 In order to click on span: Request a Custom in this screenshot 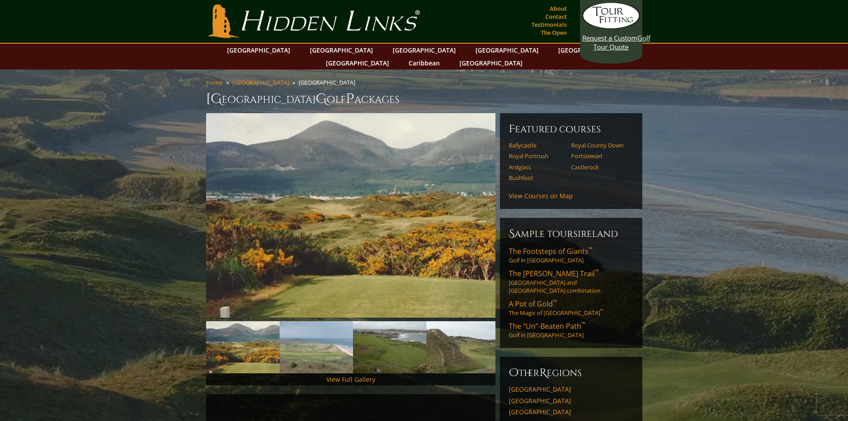, I will do `click(610, 38)`.